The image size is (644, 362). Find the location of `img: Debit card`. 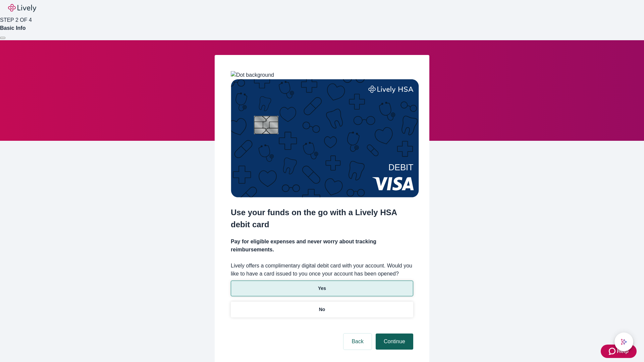

img: Debit card is located at coordinates (325, 138).